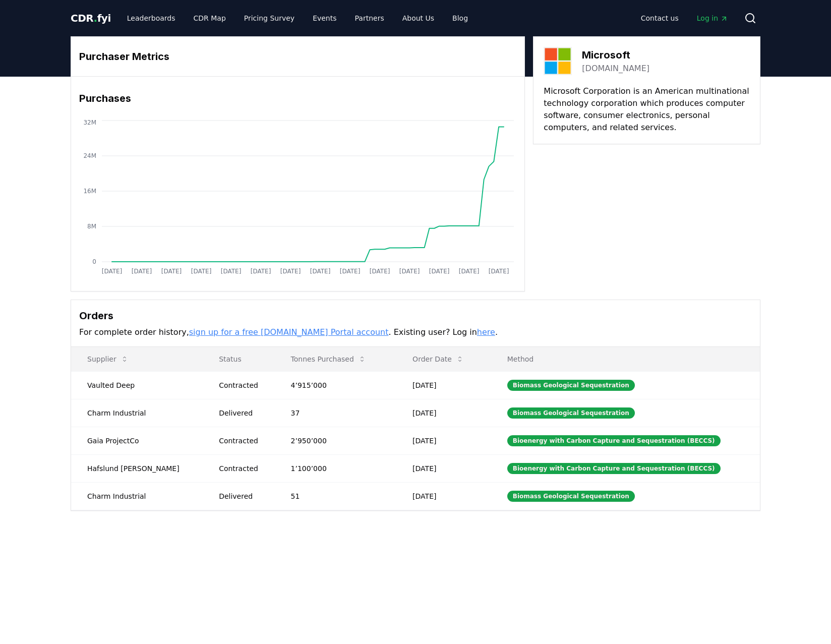 This screenshot has width=831, height=644. What do you see at coordinates (336, 468) in the screenshot?
I see `td: 1’100’000` at bounding box center [336, 468].